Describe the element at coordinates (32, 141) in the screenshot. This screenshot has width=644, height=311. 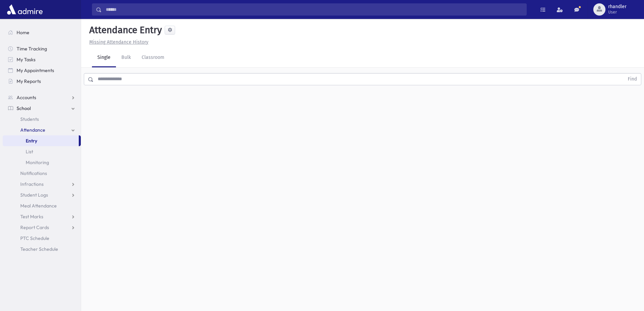
I see `span: Entry` at that location.